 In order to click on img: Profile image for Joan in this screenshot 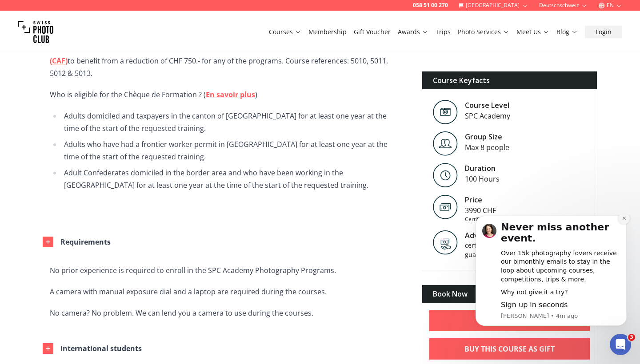, I will do `click(27, 16)`.